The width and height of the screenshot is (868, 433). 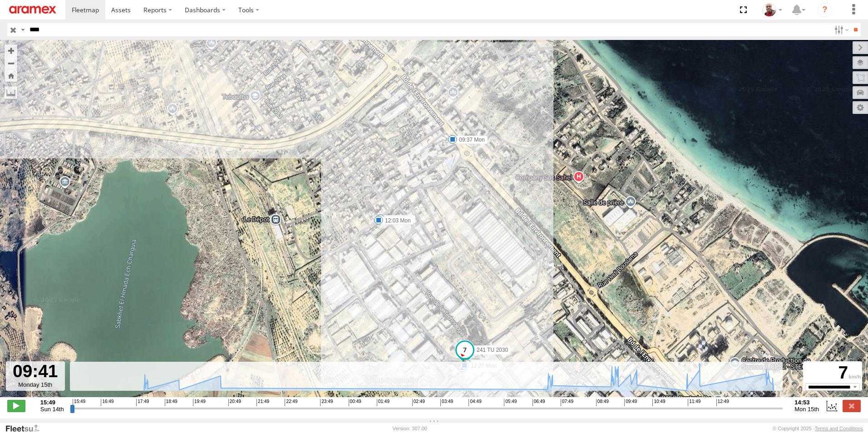 What do you see at coordinates (142, 403) in the screenshot?
I see `span: 17:49` at bounding box center [142, 403].